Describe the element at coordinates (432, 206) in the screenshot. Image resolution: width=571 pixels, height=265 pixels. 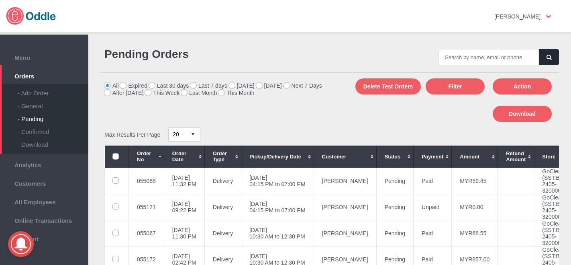
I see `td: Unpaid` at that location.